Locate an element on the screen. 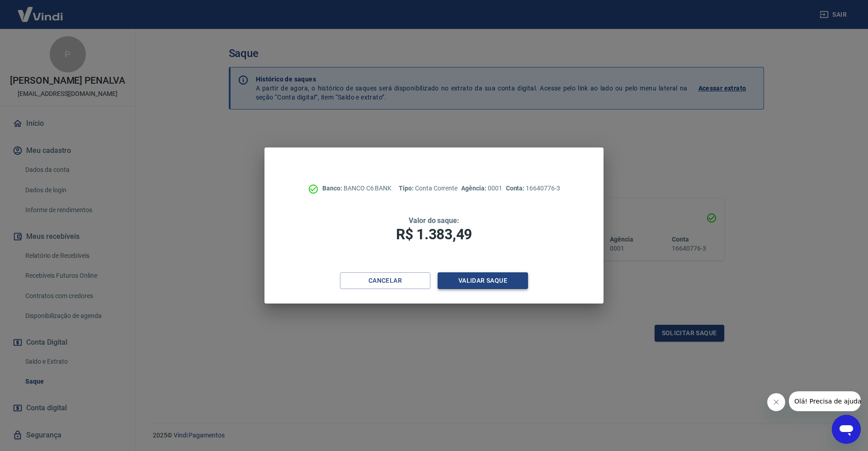  button: Cancelar is located at coordinates (386, 280).